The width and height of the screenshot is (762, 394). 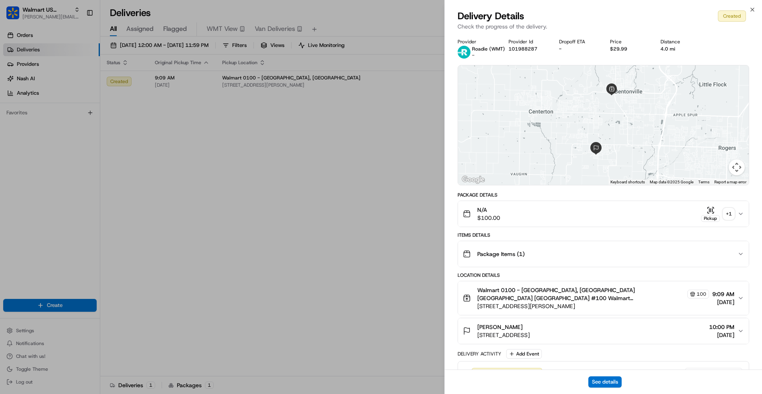 What do you see at coordinates (672, 182) in the screenshot?
I see `span: Map data ©2025 Google` at bounding box center [672, 182].